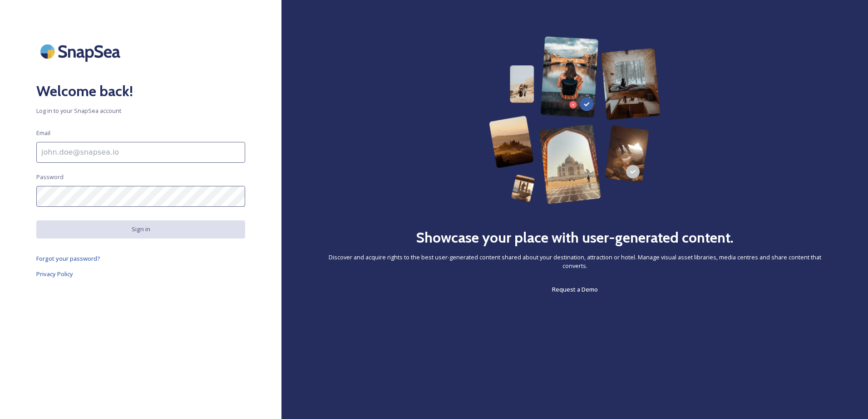  Describe the element at coordinates (50, 177) in the screenshot. I see `span: Password` at that location.